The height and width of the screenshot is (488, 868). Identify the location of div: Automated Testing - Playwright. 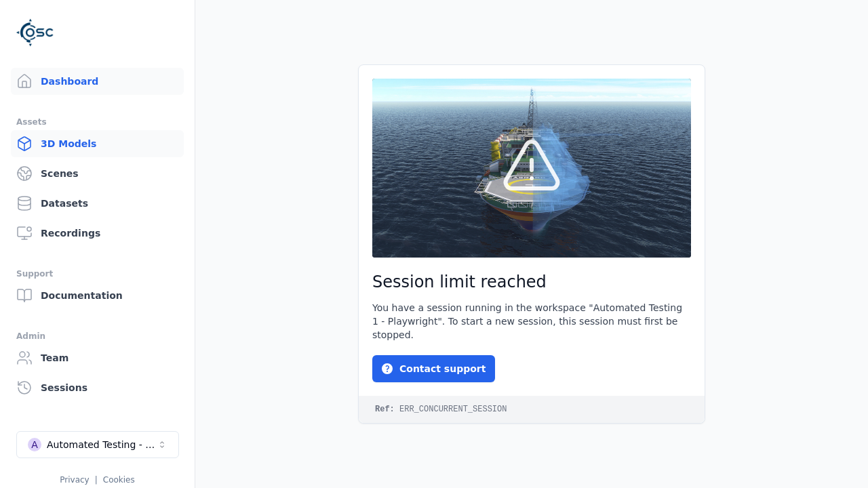
(102, 444).